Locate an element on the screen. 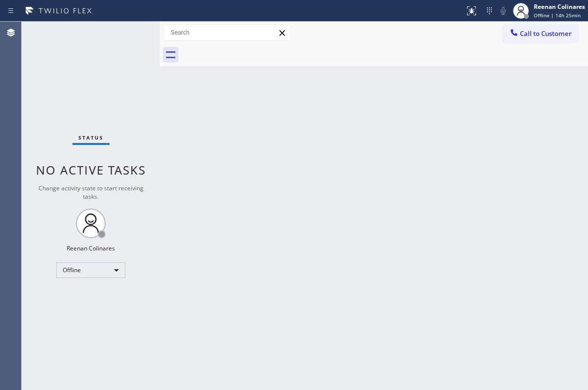 The width and height of the screenshot is (588, 390). span: No active tasks is located at coordinates (91, 170).